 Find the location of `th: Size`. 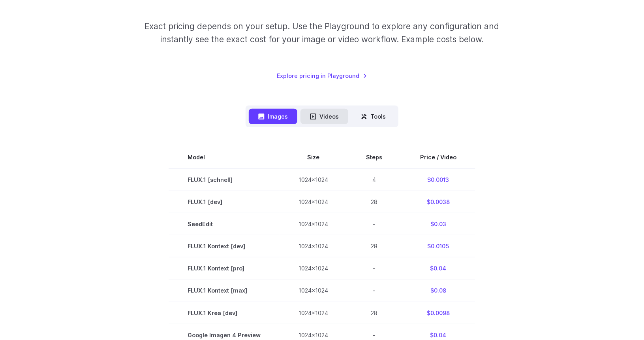

th: Size is located at coordinates (313, 157).